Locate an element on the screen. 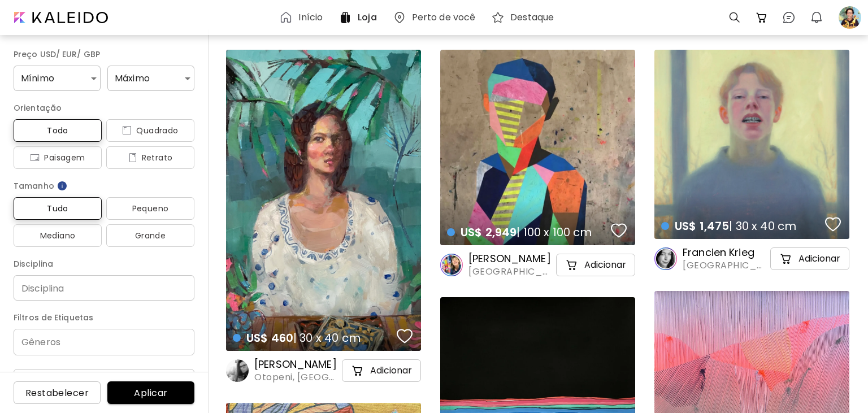 The image size is (868, 413). img: info is located at coordinates (62, 186).